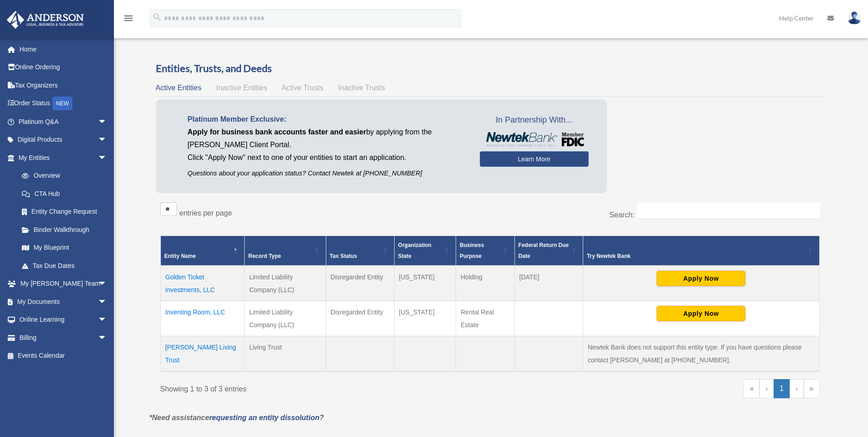  What do you see at coordinates (63, 338) in the screenshot?
I see `a: Billingarrow_drop_down` at bounding box center [63, 338].